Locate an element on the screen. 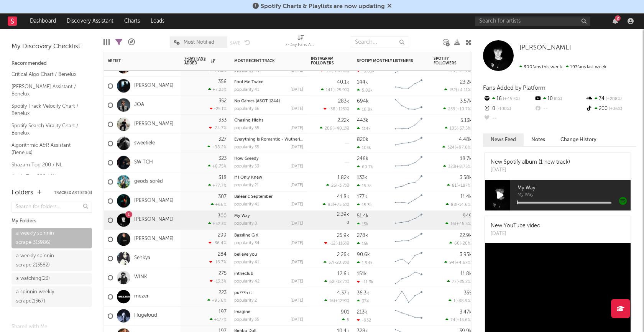  div: 327 is located at coordinates (223, 139).